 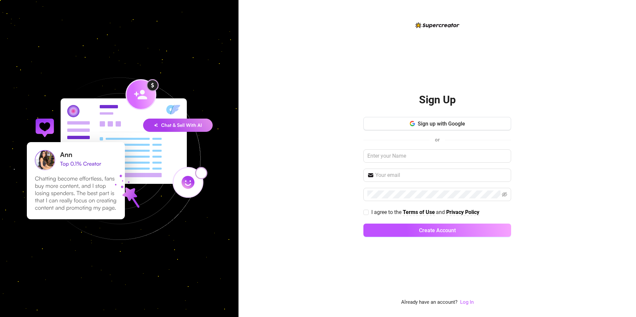 I want to click on img: signup-background-D0MIrEPF.svg, so click(x=119, y=159).